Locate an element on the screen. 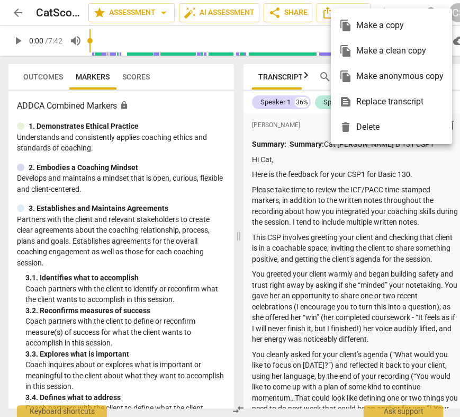 This screenshot has height=417, width=460. div: Make anonymous copy is located at coordinates (391, 76).